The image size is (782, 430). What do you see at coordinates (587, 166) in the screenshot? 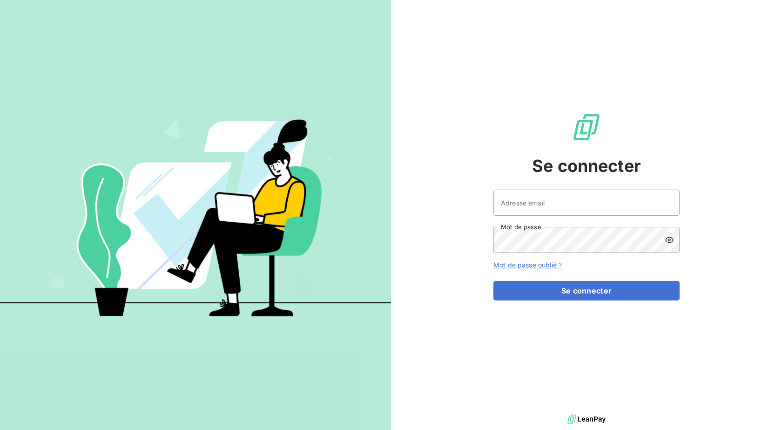
I see `span: Se connecter` at bounding box center [587, 166].